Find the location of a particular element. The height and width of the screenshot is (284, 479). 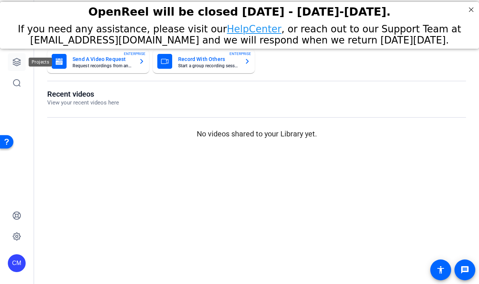

mat-icon: accessibility is located at coordinates (441, 270).